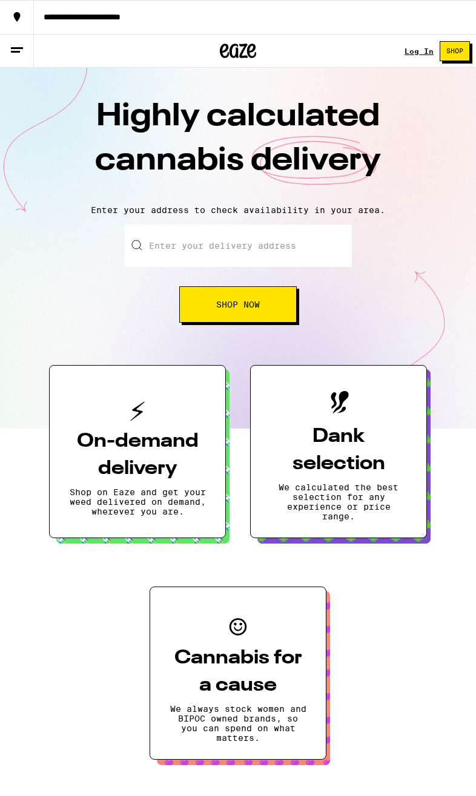 The width and height of the screenshot is (476, 796). I want to click on a: Shop, so click(455, 51).